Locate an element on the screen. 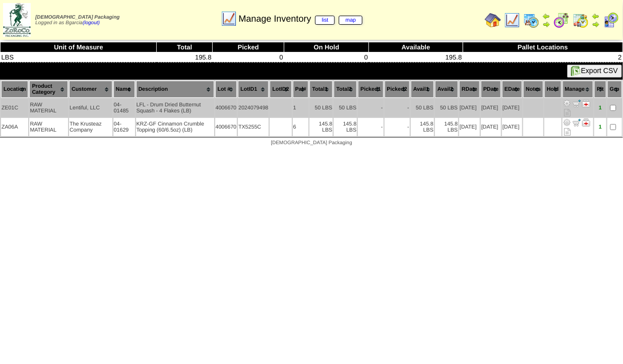 The height and width of the screenshot is (364, 623). img: calendarblend.gif is located at coordinates (561, 20).